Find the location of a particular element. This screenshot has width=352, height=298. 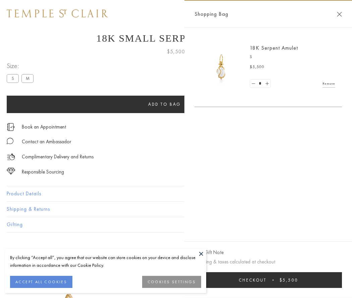

span: Checkout is located at coordinates (252, 279).